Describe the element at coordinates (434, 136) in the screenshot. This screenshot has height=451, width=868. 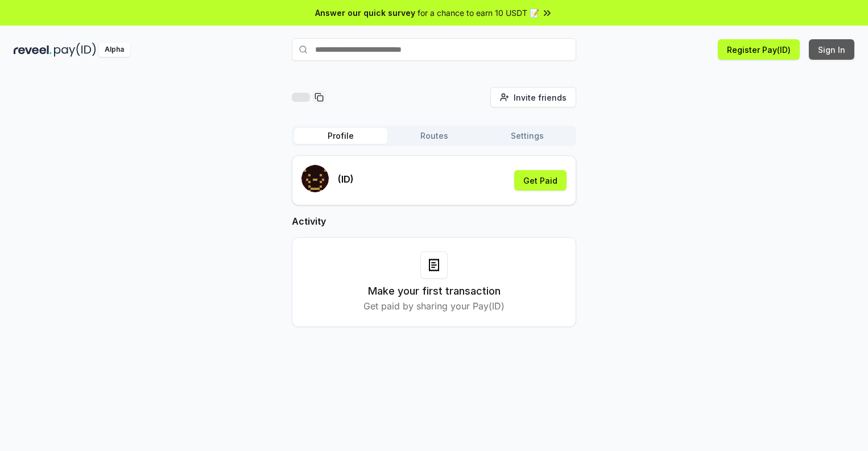
I see `button: Routes` at that location.